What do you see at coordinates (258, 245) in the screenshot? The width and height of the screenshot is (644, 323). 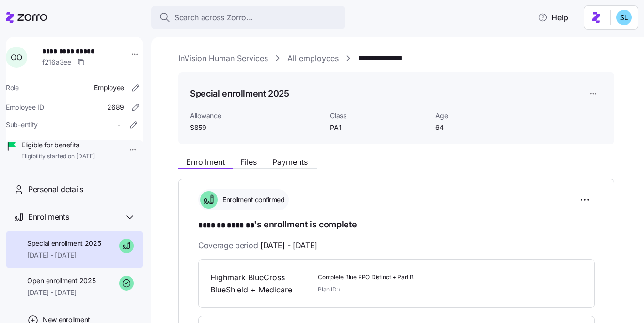 I see `span: Coverage period` at bounding box center [258, 245].